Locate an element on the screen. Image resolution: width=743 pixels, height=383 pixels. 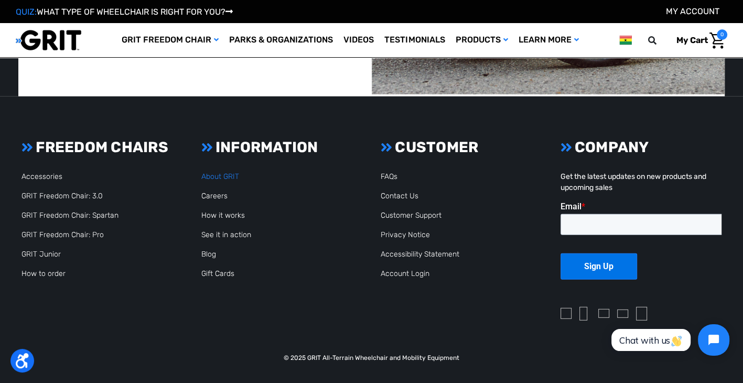
img: gh.png is located at coordinates (626, 40).